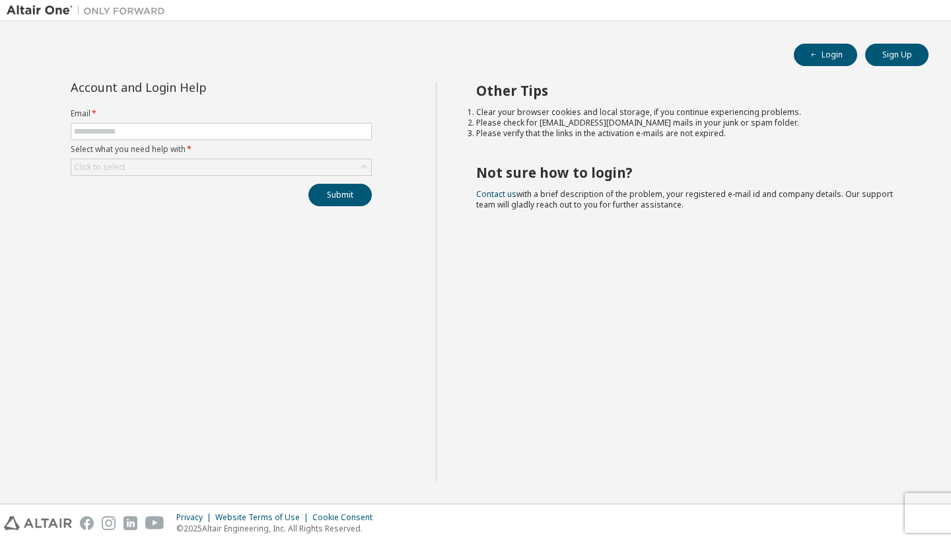  Describe the element at coordinates (130, 522) in the screenshot. I see `img: linkedin.svg` at that location.